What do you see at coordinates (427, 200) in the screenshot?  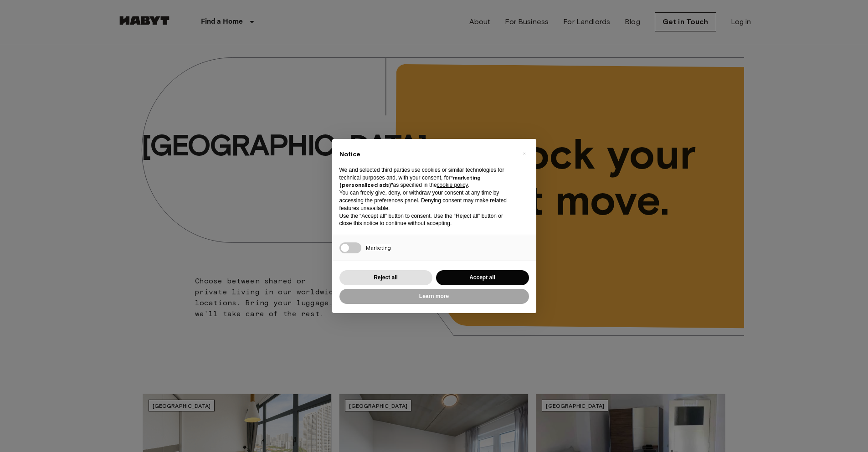 I see `p: You can freely give, deny, or withdraw your consent at any time by accessing the preferences pane...` at bounding box center [427, 200].